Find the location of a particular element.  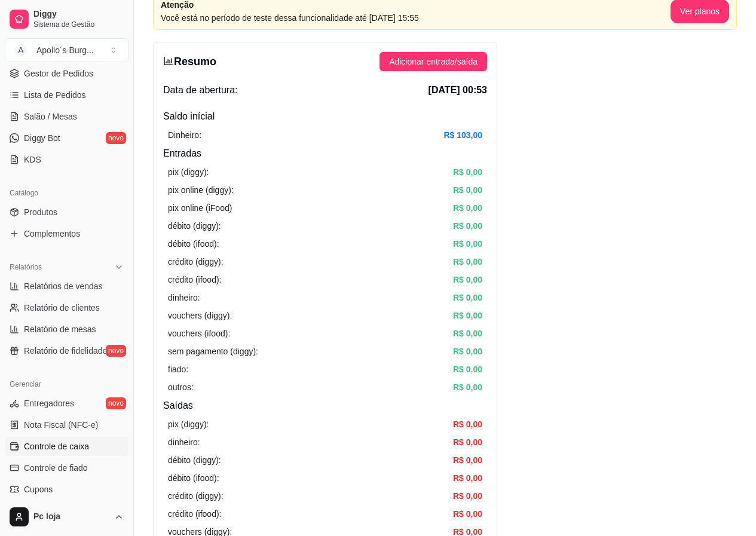

article: R$ 103,00 is located at coordinates (463, 135).